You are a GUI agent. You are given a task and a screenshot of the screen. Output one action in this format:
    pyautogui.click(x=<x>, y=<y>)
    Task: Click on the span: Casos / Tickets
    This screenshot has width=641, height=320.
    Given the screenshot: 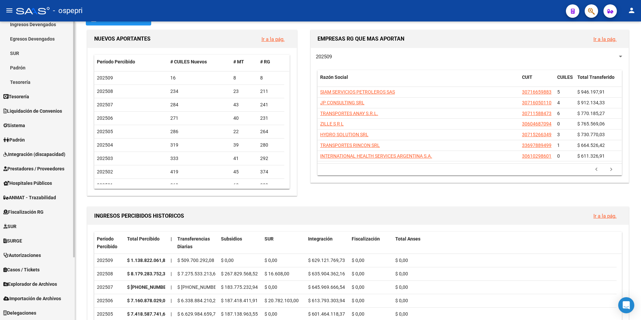 What is the action you would take?
    pyautogui.click(x=21, y=269)
    